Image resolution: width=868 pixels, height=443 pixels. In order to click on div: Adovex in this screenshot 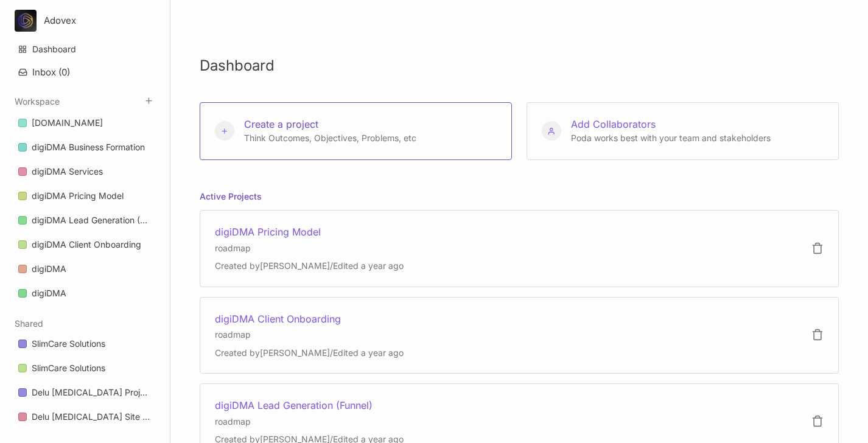, I will do `click(90, 20)`.